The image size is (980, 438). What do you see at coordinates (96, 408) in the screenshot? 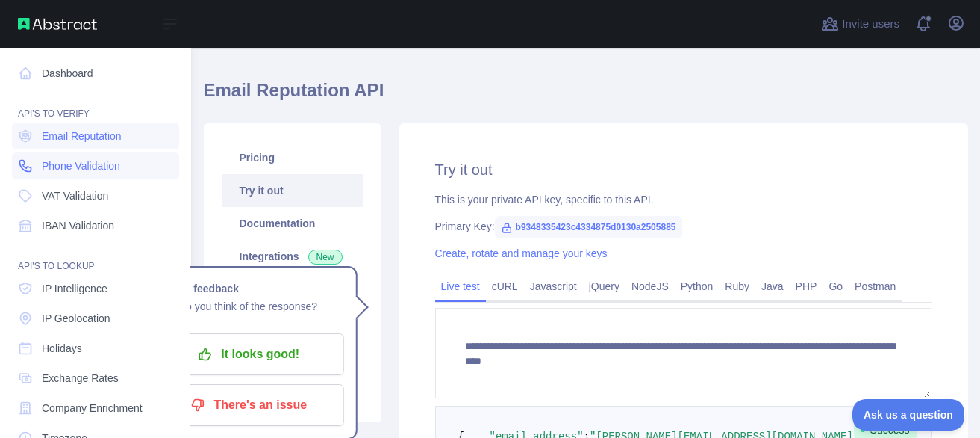
I see `a: Company Enrichment` at bounding box center [96, 408].